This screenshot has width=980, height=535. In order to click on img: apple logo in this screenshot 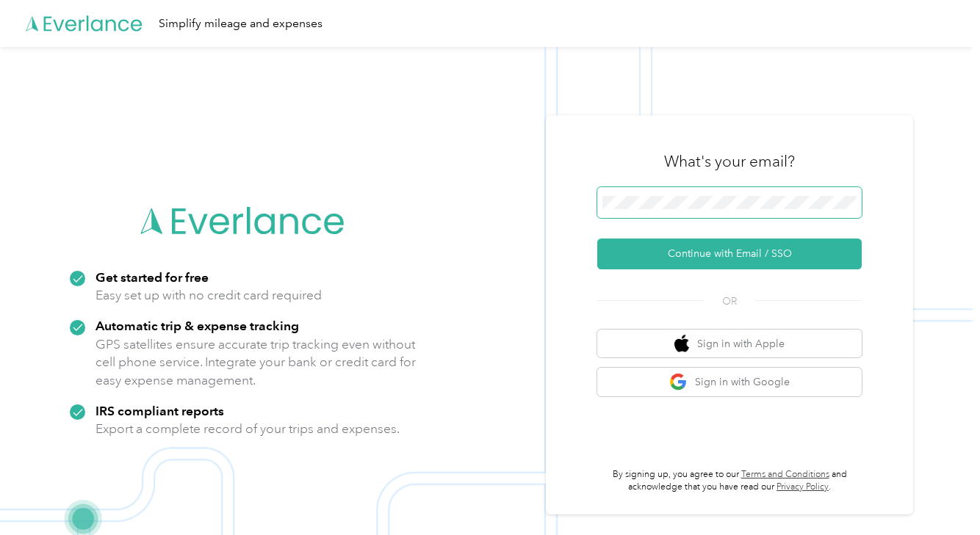, I will do `click(682, 343)`.